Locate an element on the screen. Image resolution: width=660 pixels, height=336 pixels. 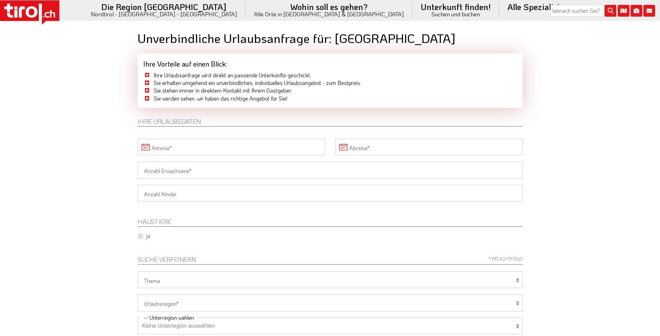
input: Wonach suchen Sie? is located at coordinates (583, 11).